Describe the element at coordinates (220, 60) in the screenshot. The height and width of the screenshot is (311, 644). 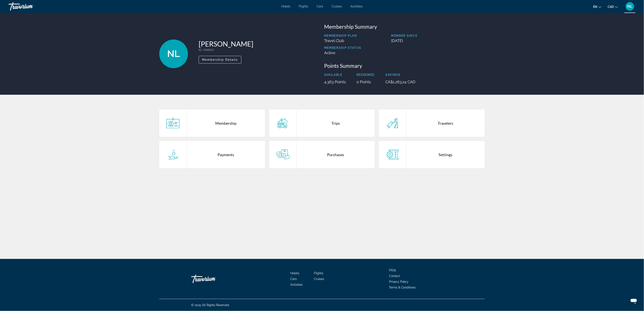
I see `button: Membership Details` at that location.